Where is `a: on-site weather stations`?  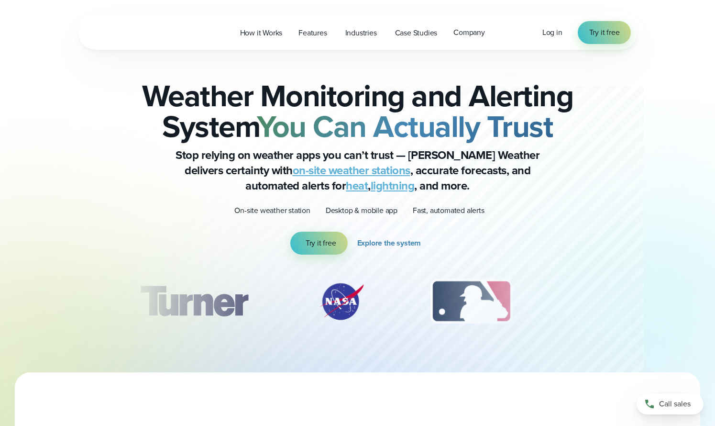 a: on-site weather stations is located at coordinates (352, 170).